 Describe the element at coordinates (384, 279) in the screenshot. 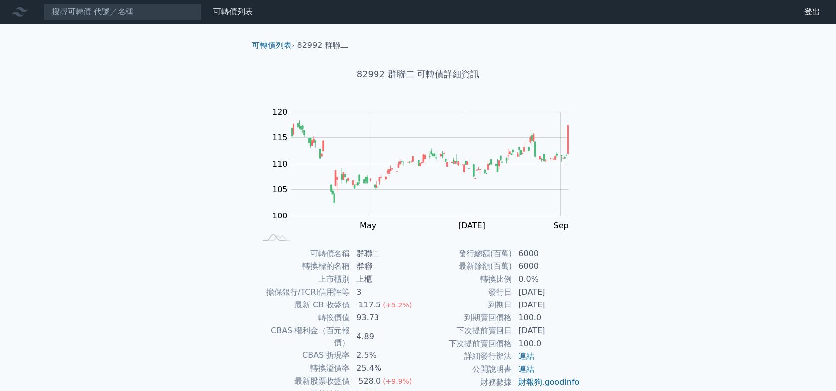

I see `td: 上櫃` at that location.